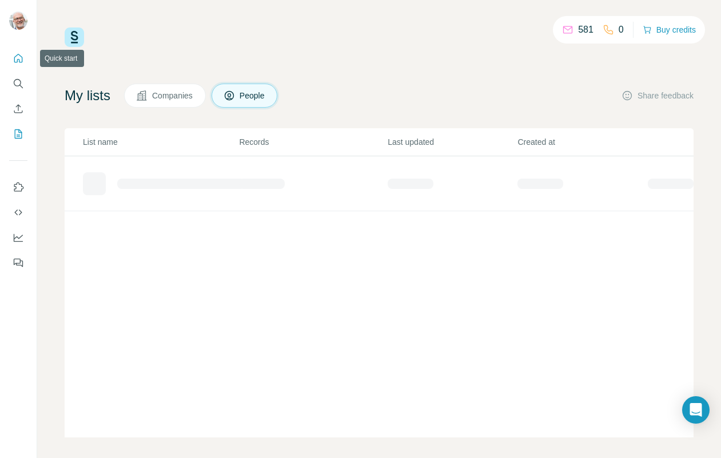 This screenshot has width=721, height=458. Describe the element at coordinates (669, 30) in the screenshot. I see `button: Buy credits` at that location.